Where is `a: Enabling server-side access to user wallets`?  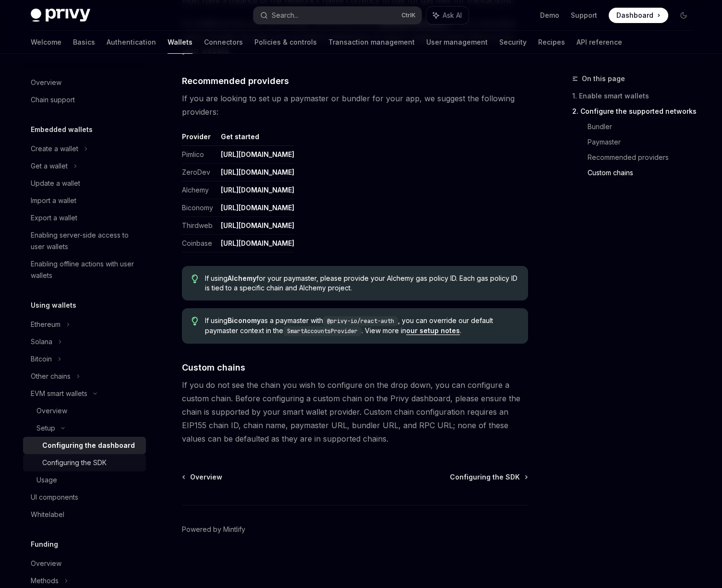
a: Enabling server-side access to user wallets is located at coordinates (85, 241).